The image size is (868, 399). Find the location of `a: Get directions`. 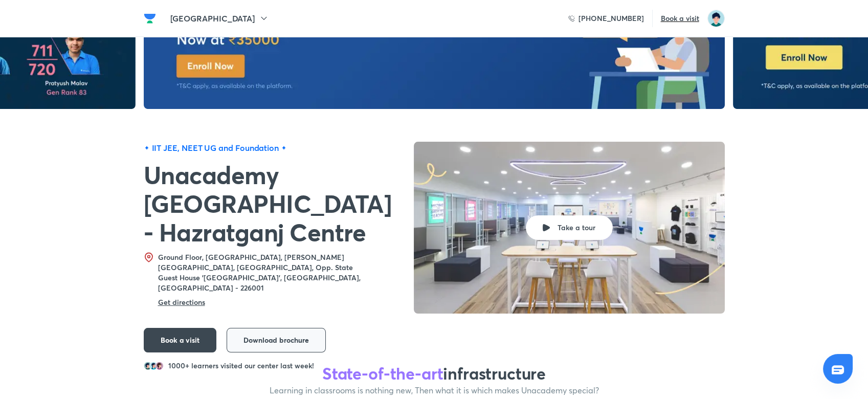

a: Get directions is located at coordinates (182, 302).